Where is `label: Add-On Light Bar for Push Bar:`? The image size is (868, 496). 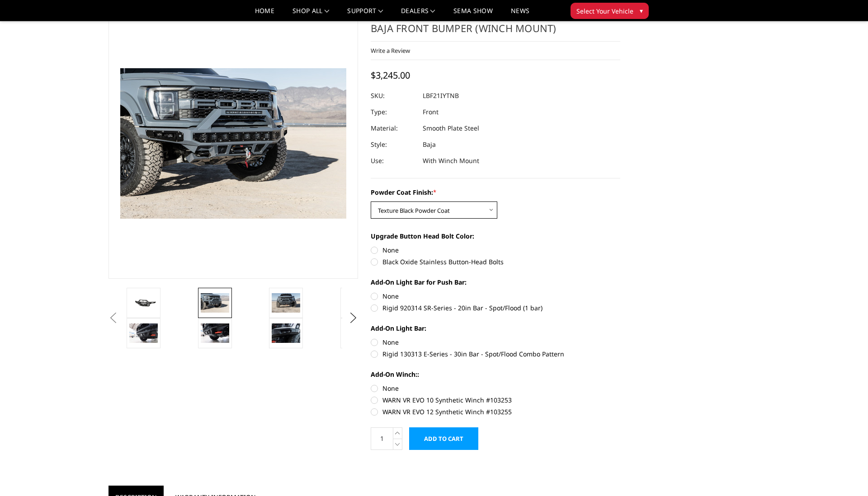 label: Add-On Light Bar for Push Bar: is located at coordinates (496, 282).